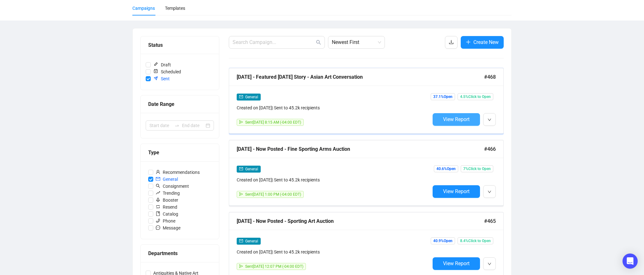 The height and width of the screenshot is (275, 644). Describe the element at coordinates (486, 42) in the screenshot. I see `span: Create New` at that location.